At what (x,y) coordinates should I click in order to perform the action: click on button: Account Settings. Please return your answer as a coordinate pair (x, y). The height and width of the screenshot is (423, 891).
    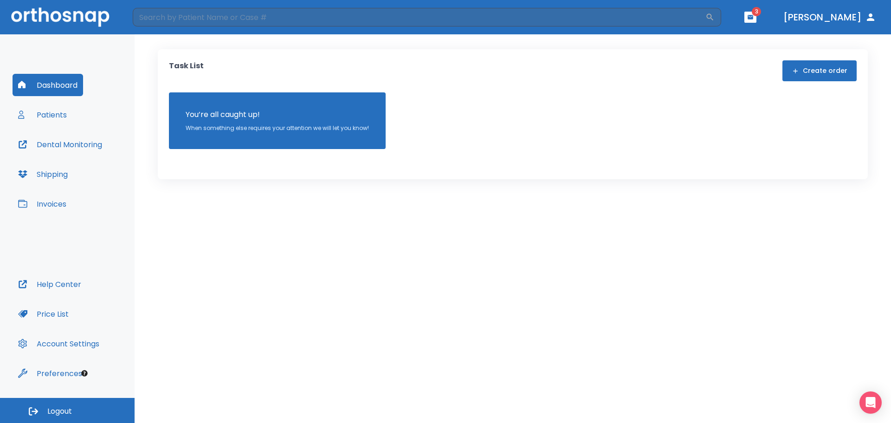
    Looking at the image, I should click on (58, 343).